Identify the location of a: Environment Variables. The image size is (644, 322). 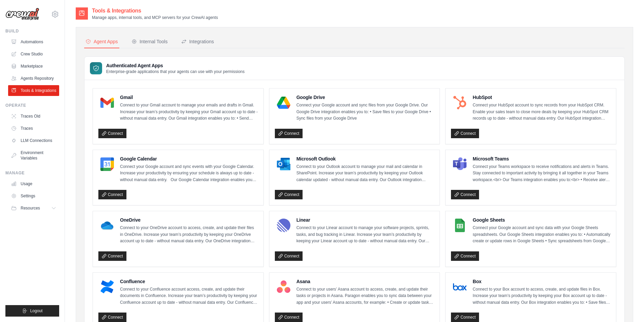
(33, 156).